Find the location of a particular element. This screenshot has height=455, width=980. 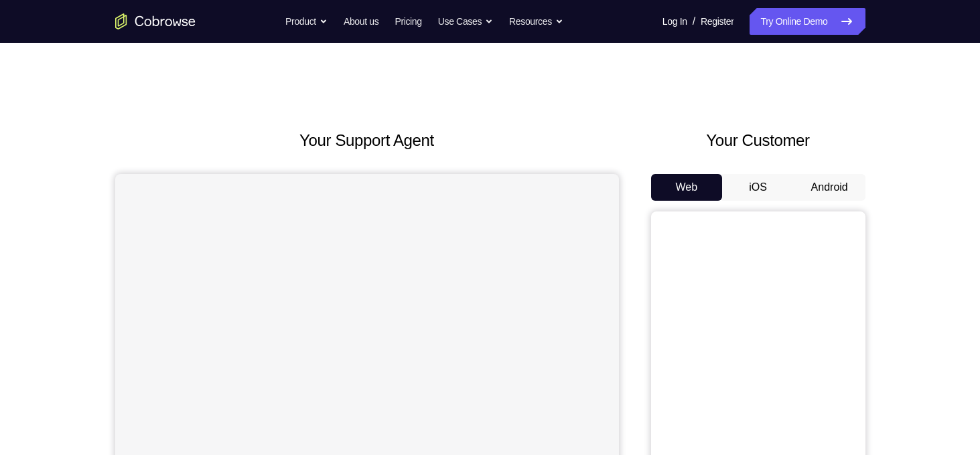

a: Pricing is located at coordinates (408, 21).